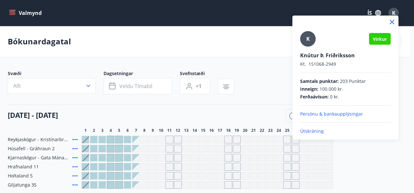 Image resolution: width=414 pixels, height=193 pixels. Describe the element at coordinates (353, 81) in the screenshot. I see `span: 203 Punktar` at that location.